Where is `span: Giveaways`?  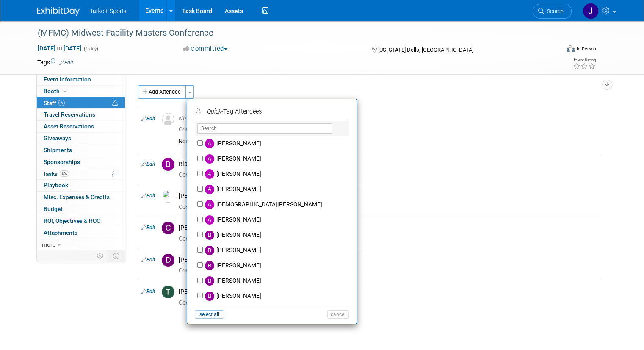
span: Giveaways is located at coordinates (57, 138).